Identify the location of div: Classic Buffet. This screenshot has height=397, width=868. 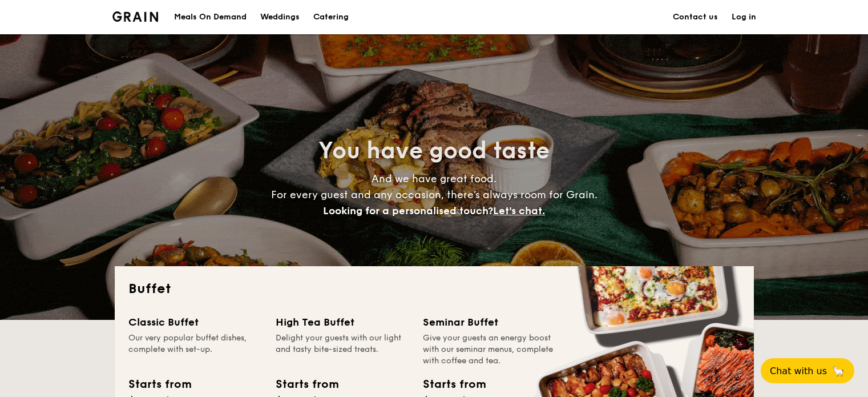
(195, 321).